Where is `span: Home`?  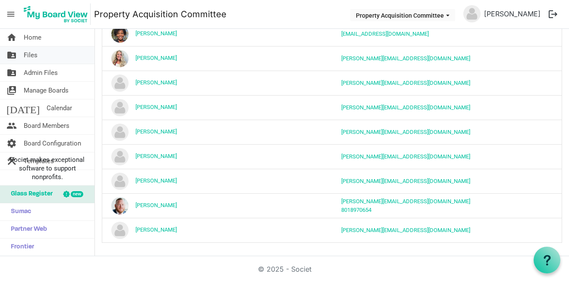 span: Home is located at coordinates (32, 38).